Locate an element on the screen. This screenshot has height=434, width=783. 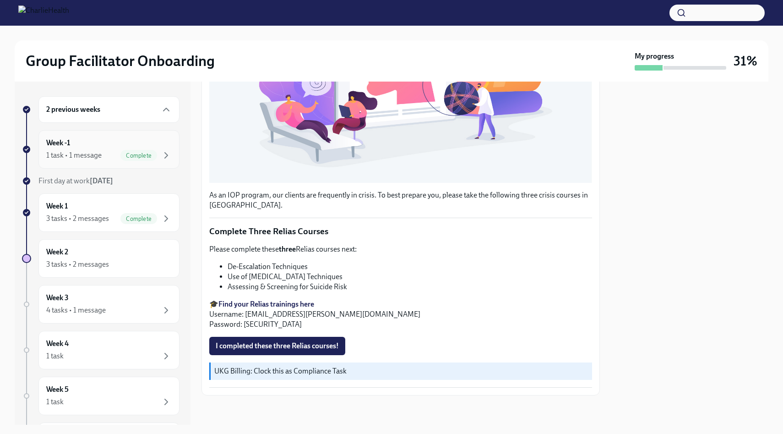
span: I completed these three Relias courses! is located at coordinates (277, 346).